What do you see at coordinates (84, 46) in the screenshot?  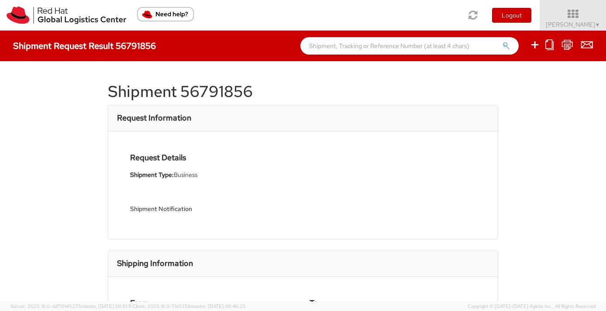 I see `h4: Shipment Request Result 56791856` at bounding box center [84, 46].